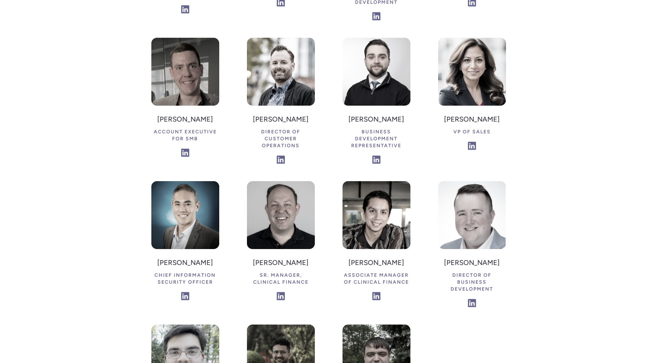 This screenshot has width=657, height=363. Describe the element at coordinates (185, 279) in the screenshot. I see `div: Chief Information Security Officer` at that location.